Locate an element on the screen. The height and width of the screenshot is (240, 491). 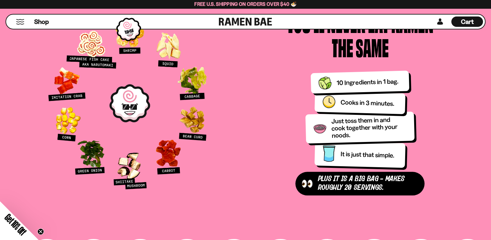
div: the is located at coordinates (342, 47).